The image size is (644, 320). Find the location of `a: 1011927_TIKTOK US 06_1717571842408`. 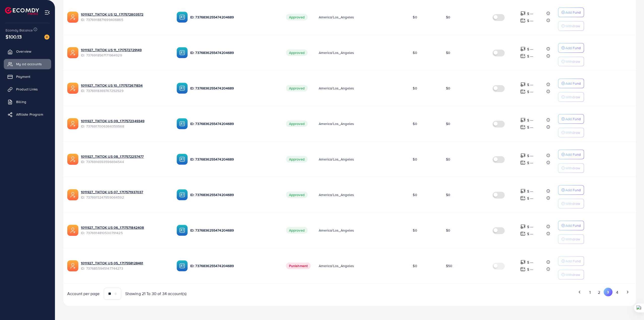

a: 1011927_TIKTOK US 06_1717571842408 is located at coordinates (125, 228).